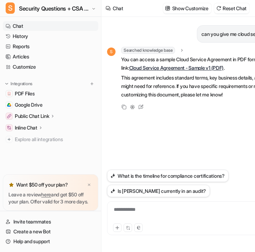 The image size is (255, 252). What do you see at coordinates (176, 67) in the screenshot?
I see `a: Cloud Service Agreement - Sample v1 (PDF)` at bounding box center [176, 67].